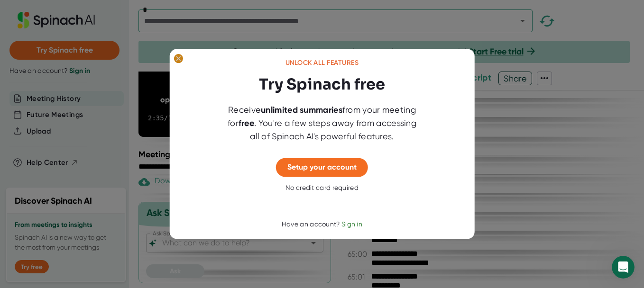 This screenshot has height=288, width=644. Describe the element at coordinates (322, 167) in the screenshot. I see `span: Setup your account` at that location.